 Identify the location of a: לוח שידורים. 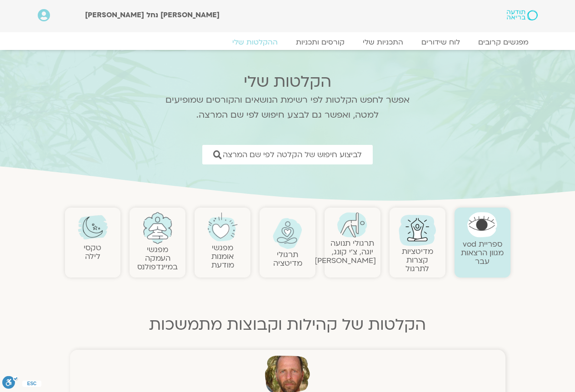
(440, 42).